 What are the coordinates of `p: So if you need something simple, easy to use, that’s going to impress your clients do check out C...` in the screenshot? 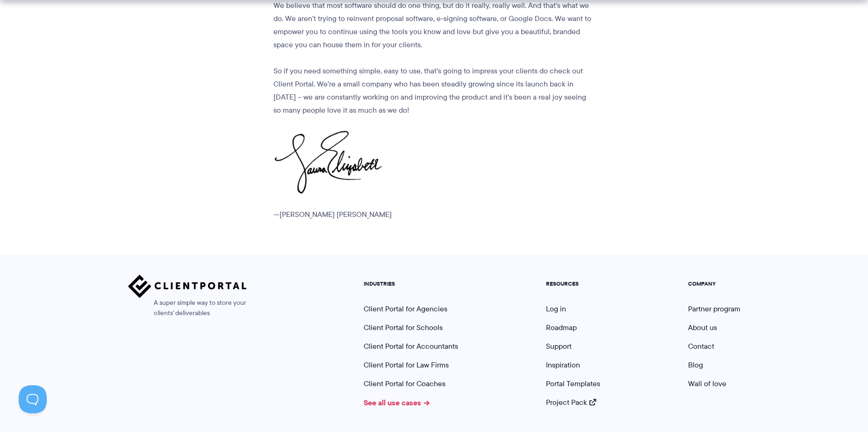 It's located at (432, 91).